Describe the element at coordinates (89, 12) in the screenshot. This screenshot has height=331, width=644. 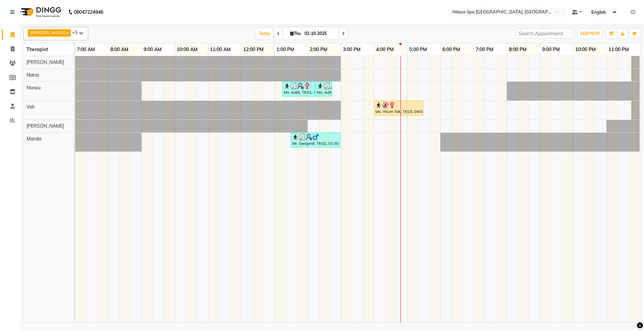
I see `b: 08047224946` at that location.